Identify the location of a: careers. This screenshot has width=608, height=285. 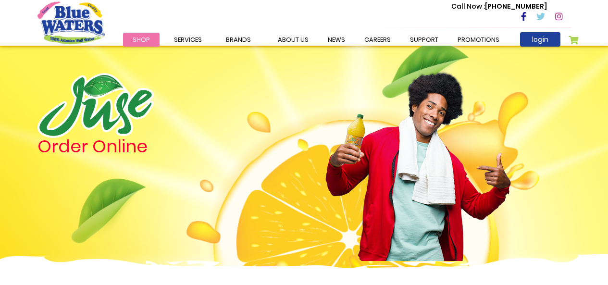
(378, 39).